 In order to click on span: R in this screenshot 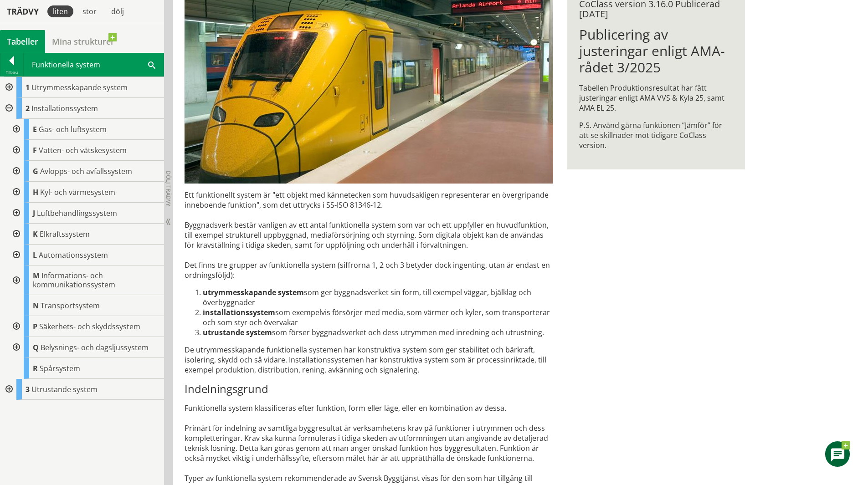, I will do `click(35, 369)`.